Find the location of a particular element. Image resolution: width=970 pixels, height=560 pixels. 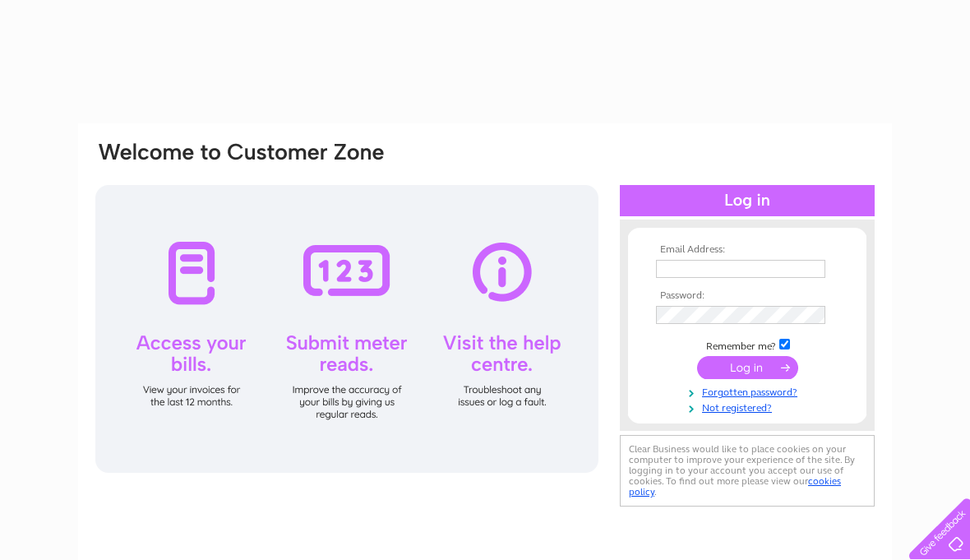

a: Not registered? is located at coordinates (749, 406).